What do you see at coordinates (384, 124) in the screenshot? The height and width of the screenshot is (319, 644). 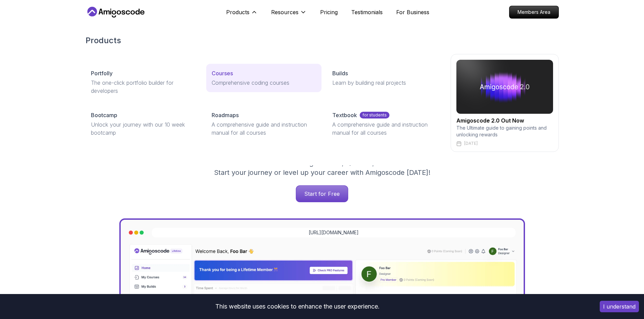 I see `a: Textbookfor studentsA comprehensive guide and instruction manual for all courses` at bounding box center [384, 124].